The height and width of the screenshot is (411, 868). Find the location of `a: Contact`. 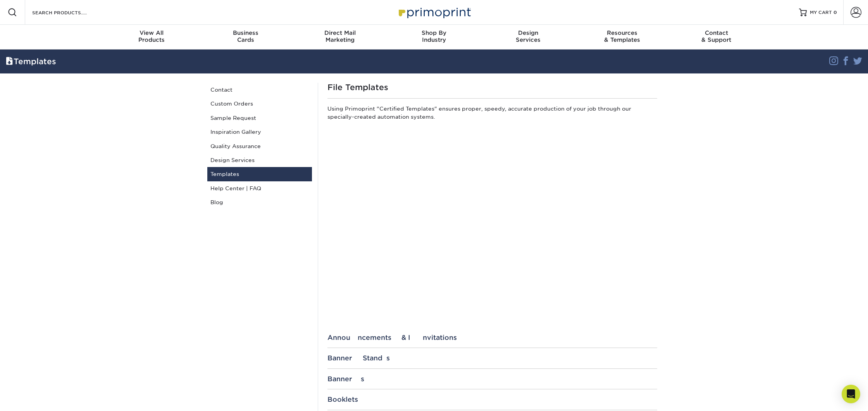

a: Contact is located at coordinates (259, 90).